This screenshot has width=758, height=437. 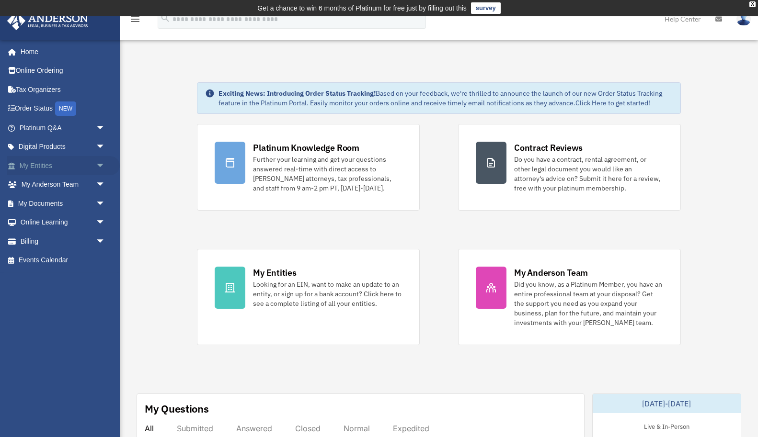 I want to click on div: Platinum Knowledge Room, so click(x=306, y=148).